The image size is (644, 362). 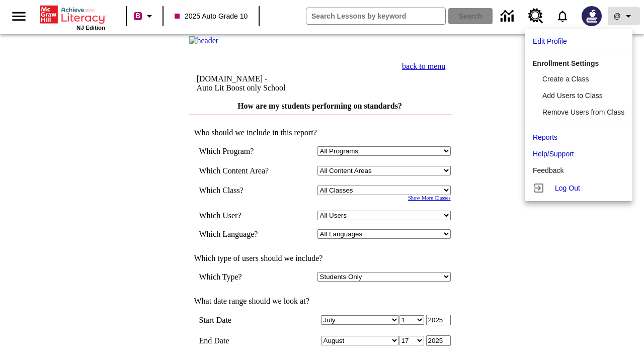 I want to click on span: Remove Users from Class, so click(x=584, y=112).